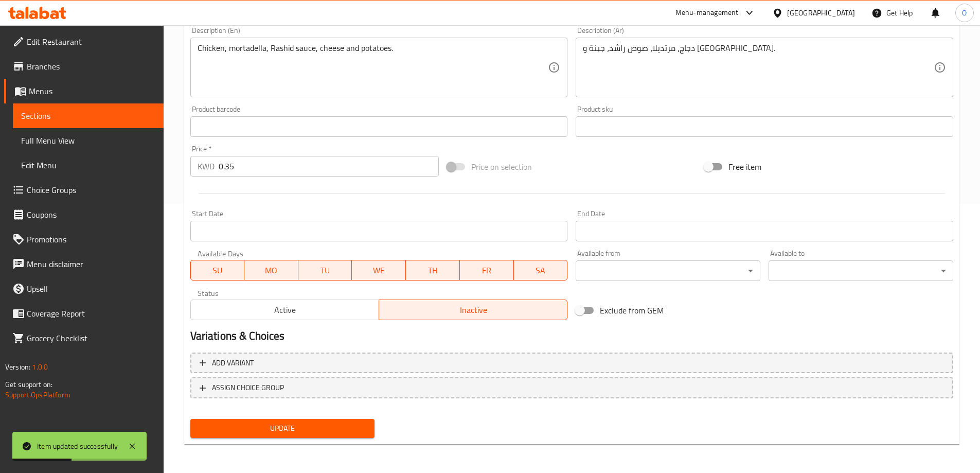 The image size is (980, 473). Describe the element at coordinates (248, 387) in the screenshot. I see `span: ASSIGN CHOICE GROUP` at that location.